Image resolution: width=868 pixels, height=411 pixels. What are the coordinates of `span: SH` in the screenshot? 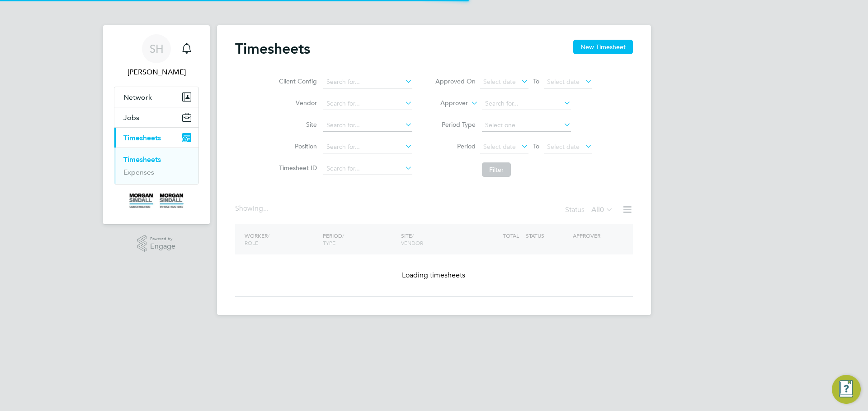 It's located at (156, 49).